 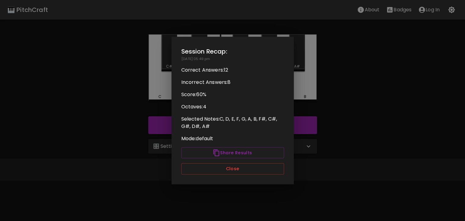 What do you see at coordinates (232, 122) in the screenshot?
I see `p: Selected Notes: C, D, E, F, G, A, B, F#, C#, G#, D#, A#` at bounding box center [232, 122].